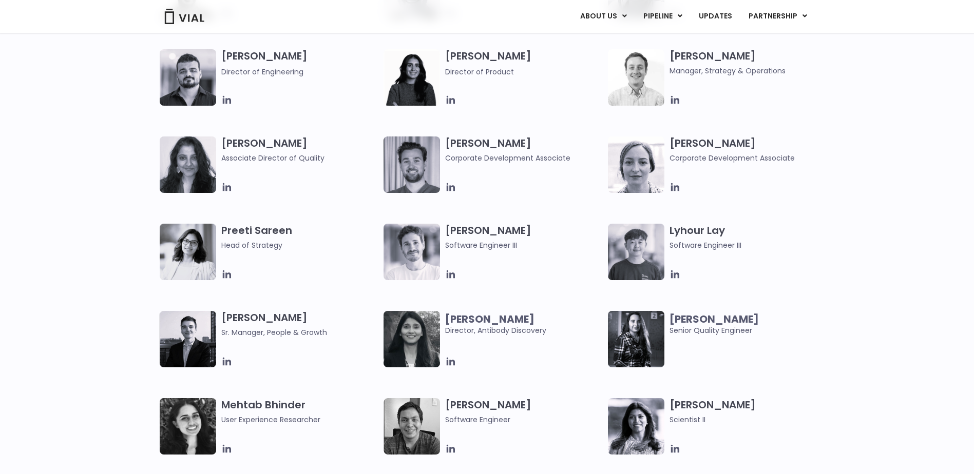 Image resolution: width=974 pixels, height=474 pixels. What do you see at coordinates (300, 333) in the screenshot?
I see `span: Sr. Manager, People & Growth` at bounding box center [300, 333].